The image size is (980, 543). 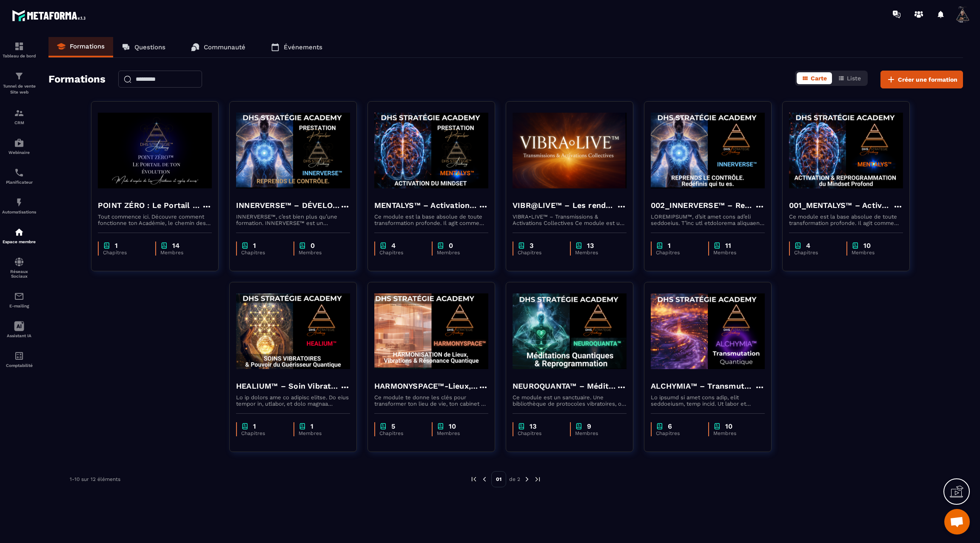 I want to click on span: Liste, so click(x=853, y=78).